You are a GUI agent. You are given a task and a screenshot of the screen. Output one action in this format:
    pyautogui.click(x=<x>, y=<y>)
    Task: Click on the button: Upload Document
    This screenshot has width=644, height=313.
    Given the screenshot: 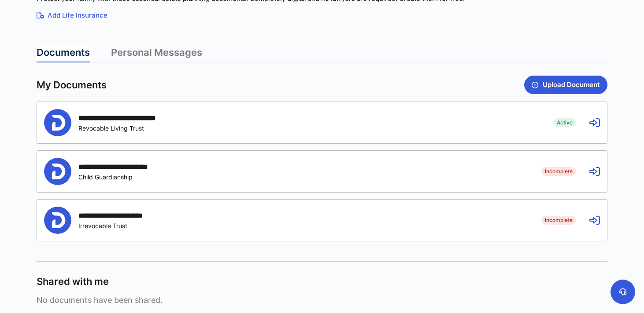 What is the action you would take?
    pyautogui.click(x=566, y=85)
    